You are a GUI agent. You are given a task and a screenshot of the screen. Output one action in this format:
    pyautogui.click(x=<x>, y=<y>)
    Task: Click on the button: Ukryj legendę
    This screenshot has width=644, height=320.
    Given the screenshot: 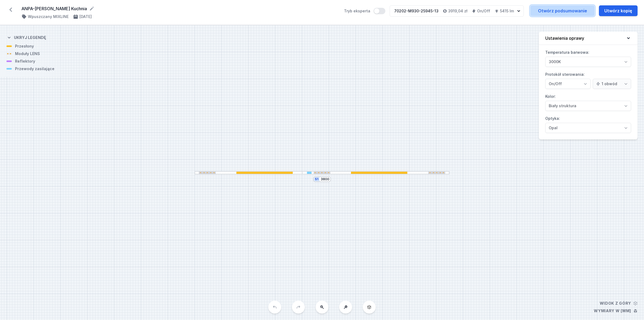 What is the action you would take?
    pyautogui.click(x=26, y=37)
    